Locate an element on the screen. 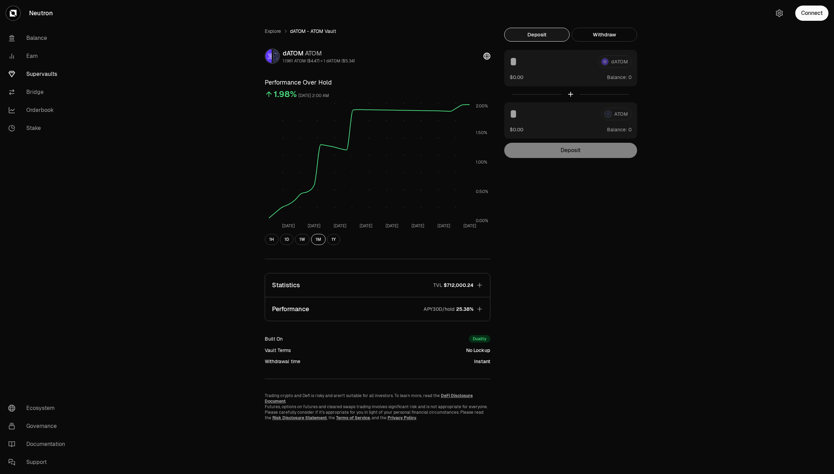 The height and width of the screenshot is (474, 834). tspan: 0.50% is located at coordinates (482, 191).